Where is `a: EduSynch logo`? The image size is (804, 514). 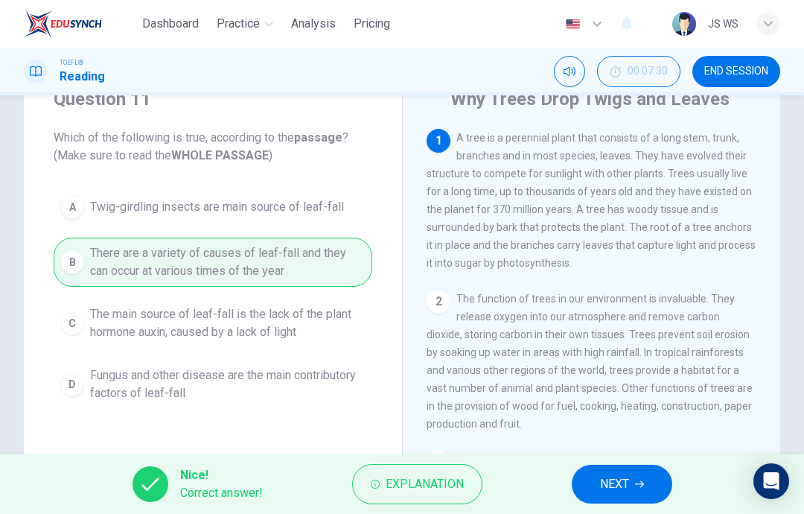 a: EduSynch logo is located at coordinates (80, 24).